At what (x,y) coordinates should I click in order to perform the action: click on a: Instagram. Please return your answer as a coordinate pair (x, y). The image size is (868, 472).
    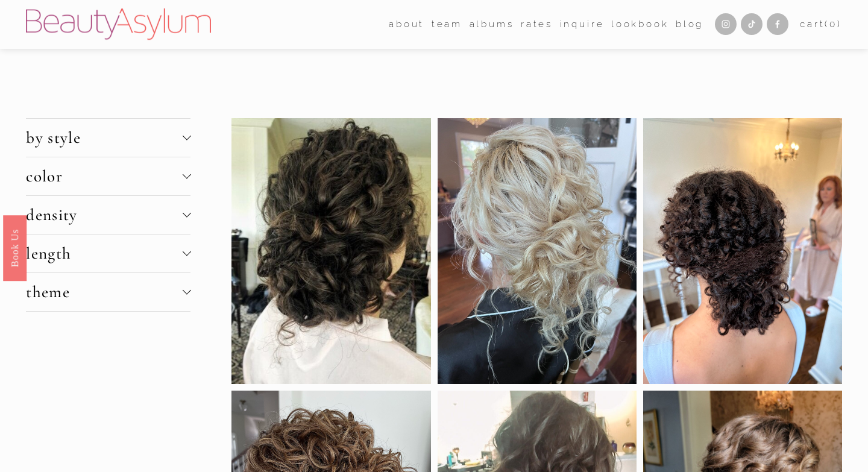
    Looking at the image, I should click on (726, 24).